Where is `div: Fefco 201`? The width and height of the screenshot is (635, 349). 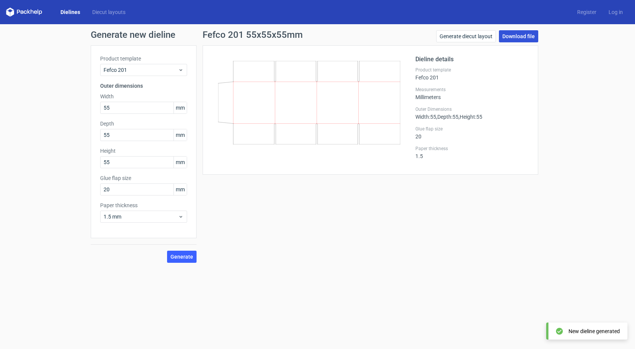
div: Fefco 201 is located at coordinates (472, 74).